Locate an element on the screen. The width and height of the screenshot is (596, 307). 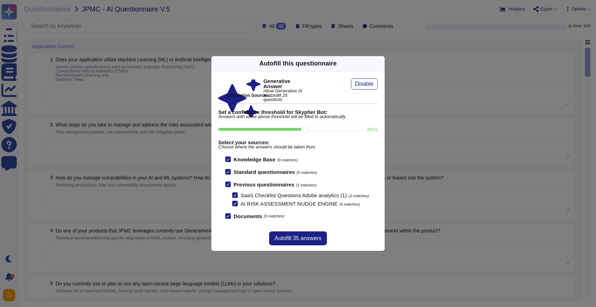
b: Select your sources: is located at coordinates (298, 142).